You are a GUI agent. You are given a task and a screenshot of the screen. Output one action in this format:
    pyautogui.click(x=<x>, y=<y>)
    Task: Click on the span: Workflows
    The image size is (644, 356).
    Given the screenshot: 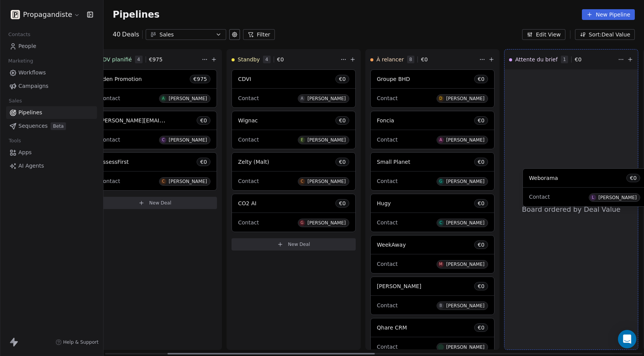 What is the action you would take?
    pyautogui.click(x=32, y=72)
    